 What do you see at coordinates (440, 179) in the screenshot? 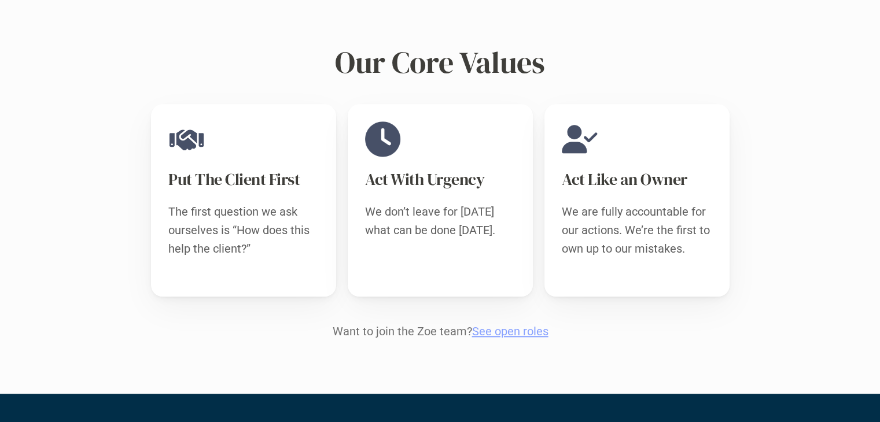
I see `h3: Act With Urgency` at bounding box center [440, 179].